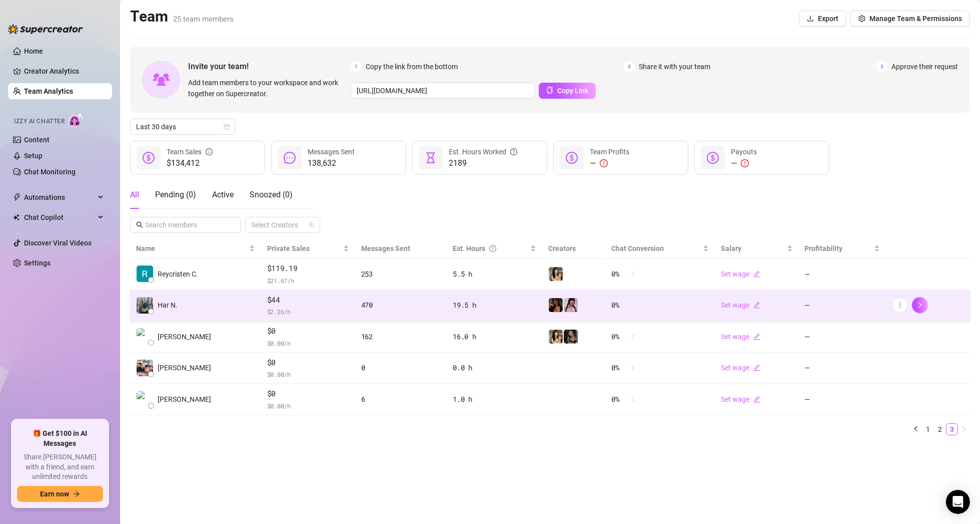 Image resolution: width=980 pixels, height=524 pixels. What do you see at coordinates (483, 163) in the screenshot?
I see `span: 2189` at bounding box center [483, 163].